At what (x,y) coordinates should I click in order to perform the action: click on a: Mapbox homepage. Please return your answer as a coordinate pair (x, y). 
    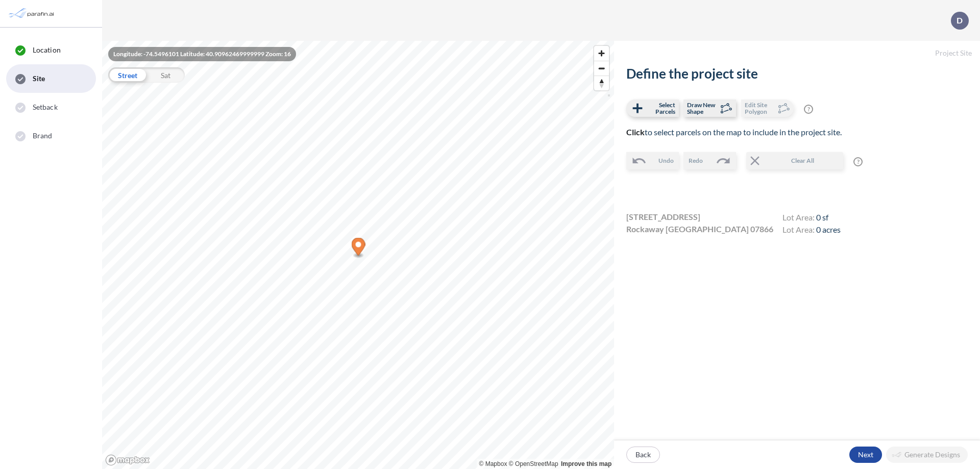
    Looking at the image, I should click on (127, 460).